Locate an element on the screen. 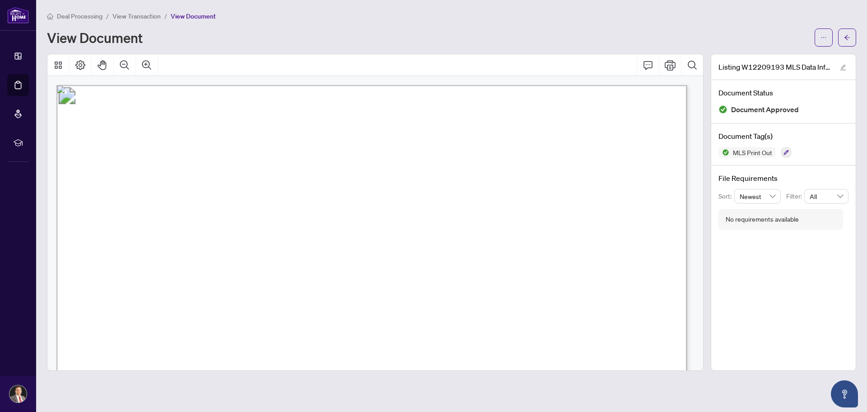 The width and height of the screenshot is (867, 412). span: arrow-left is located at coordinates (847, 37).